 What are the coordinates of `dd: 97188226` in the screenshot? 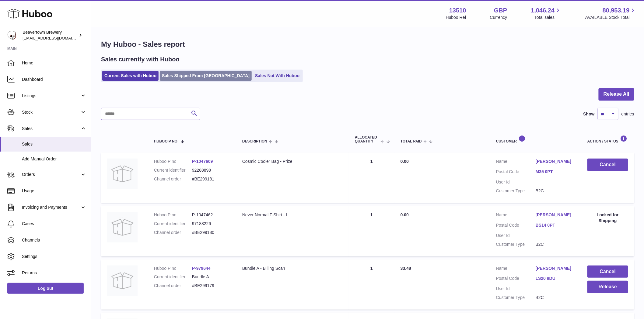 It's located at (211, 223).